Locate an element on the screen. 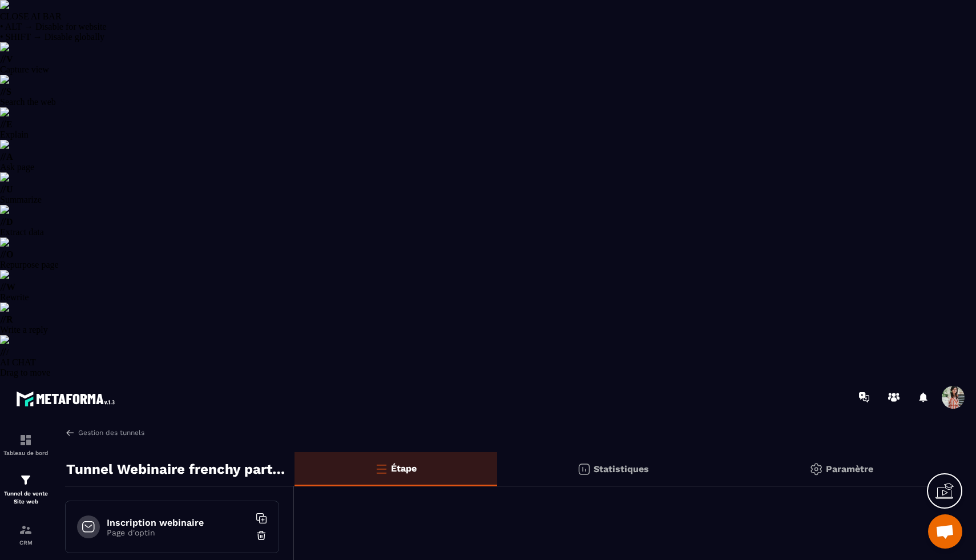 This screenshot has width=976, height=560. a: formationformationTunnel de vente Site web is located at coordinates (26, 489).